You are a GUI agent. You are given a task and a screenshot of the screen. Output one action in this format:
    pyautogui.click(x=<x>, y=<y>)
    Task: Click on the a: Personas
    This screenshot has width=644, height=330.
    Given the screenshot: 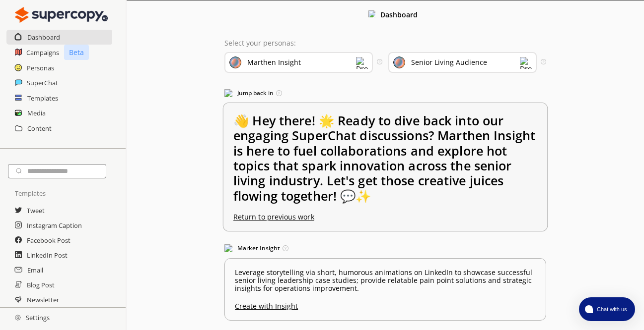 What is the action you would take?
    pyautogui.click(x=40, y=68)
    